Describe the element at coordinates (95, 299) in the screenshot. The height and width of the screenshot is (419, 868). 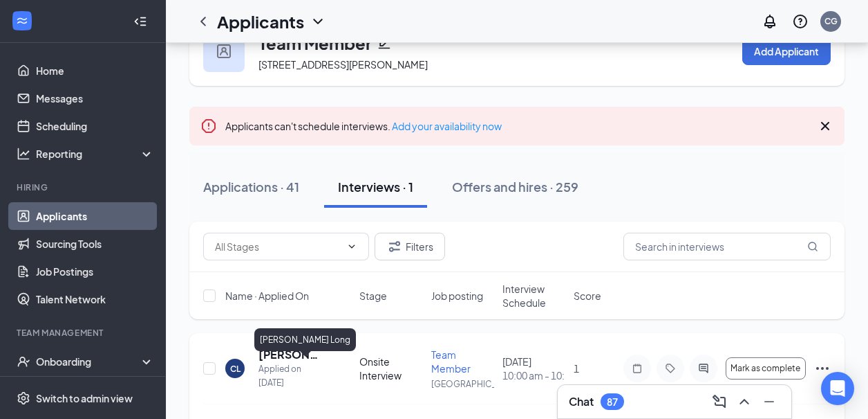
I see `a: Talent Network` at that location.